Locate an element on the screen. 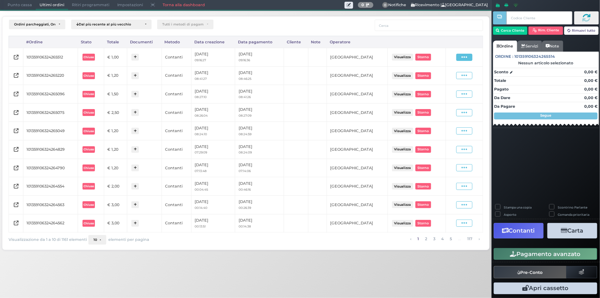  span: Punto cassa is located at coordinates (20, 5).